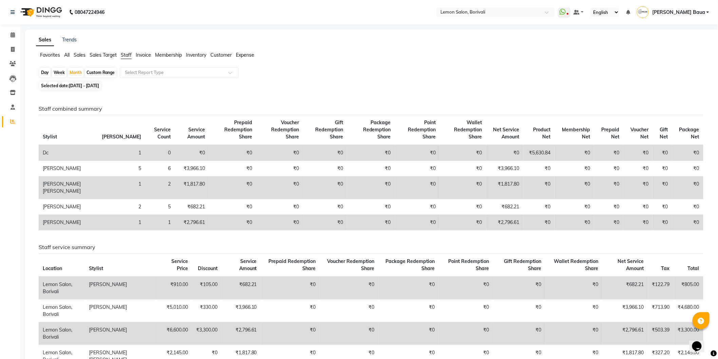  What do you see at coordinates (208, 268) in the screenshot?
I see `span: Discount` at bounding box center [208, 268].